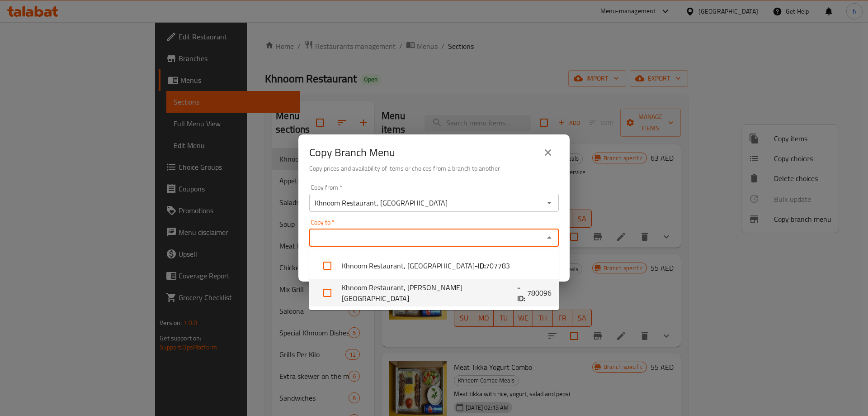 Image resolution: width=868 pixels, height=416 pixels. Describe the element at coordinates (548, 153) in the screenshot. I see `button: close` at that location.